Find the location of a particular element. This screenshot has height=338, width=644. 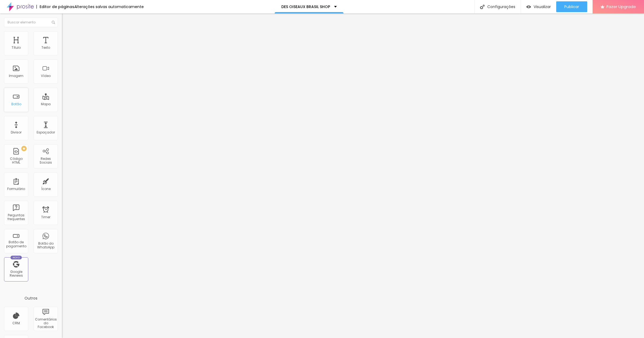

span: Fazer Upgrade is located at coordinates (621, 7).